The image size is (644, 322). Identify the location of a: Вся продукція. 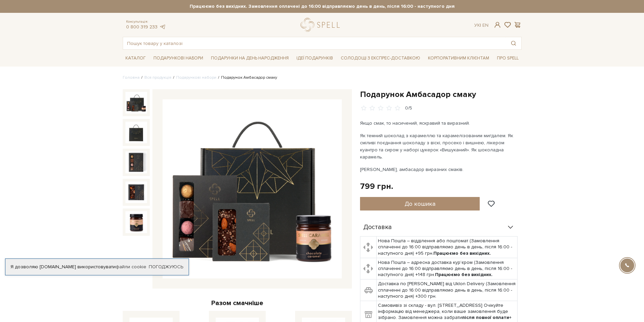
(158, 77).